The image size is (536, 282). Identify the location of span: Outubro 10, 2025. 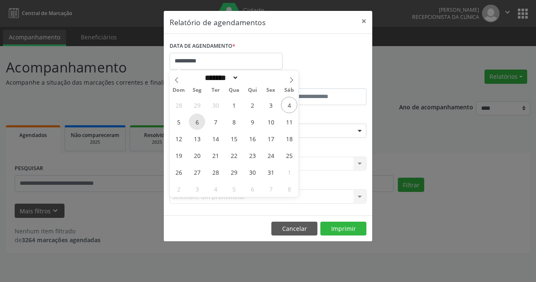
(270, 121).